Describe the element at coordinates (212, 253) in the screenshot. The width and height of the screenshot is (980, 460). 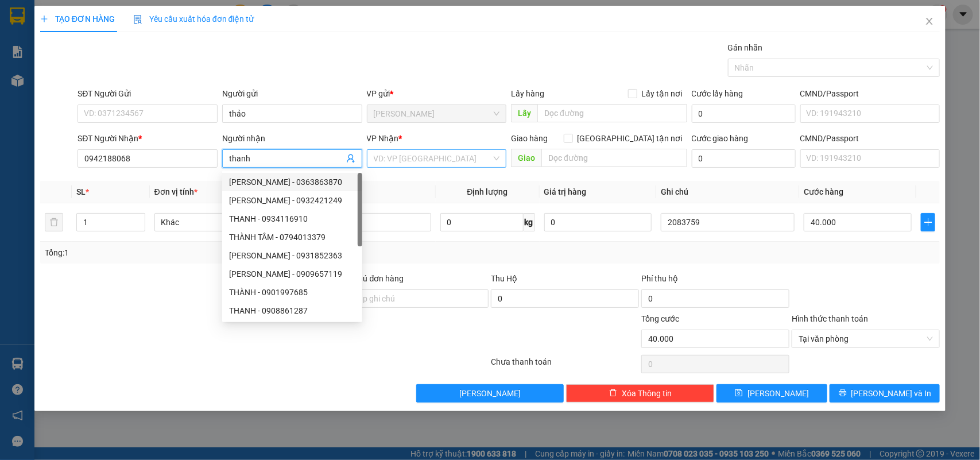
I see `div: Tổng: 1` at that location.